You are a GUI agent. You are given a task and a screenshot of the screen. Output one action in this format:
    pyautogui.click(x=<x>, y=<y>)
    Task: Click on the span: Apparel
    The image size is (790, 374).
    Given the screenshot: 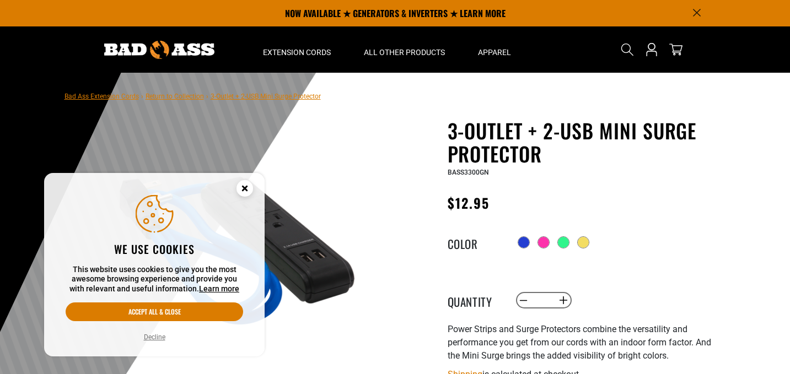 What is the action you would take?
    pyautogui.click(x=494, y=52)
    